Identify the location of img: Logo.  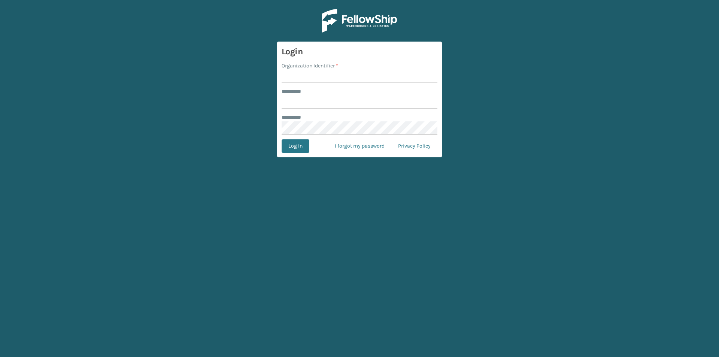
(359, 21).